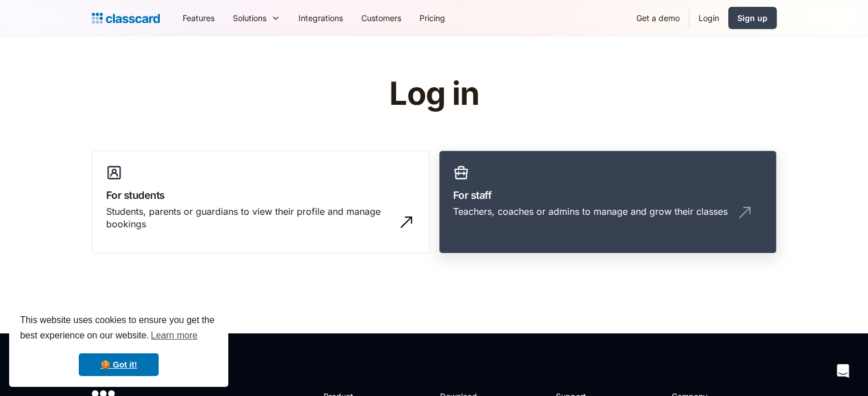 This screenshot has height=396, width=868. What do you see at coordinates (321, 17) in the screenshot?
I see `a: Integrations` at bounding box center [321, 17].